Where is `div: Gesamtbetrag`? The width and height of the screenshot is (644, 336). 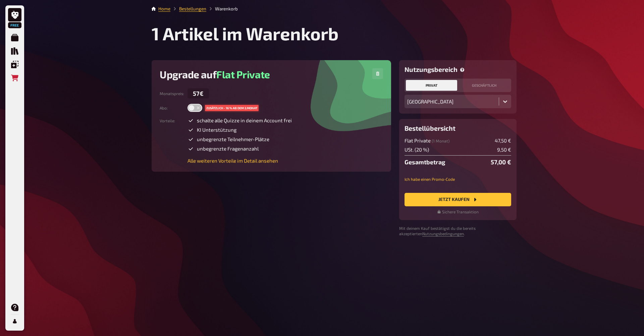 div: Gesamtbetrag is located at coordinates (425, 162).